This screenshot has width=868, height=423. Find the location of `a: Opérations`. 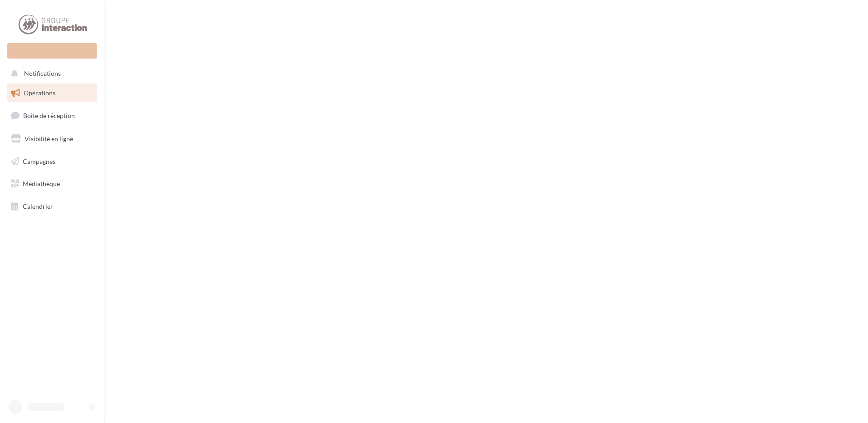

a: Opérations is located at coordinates (52, 93).